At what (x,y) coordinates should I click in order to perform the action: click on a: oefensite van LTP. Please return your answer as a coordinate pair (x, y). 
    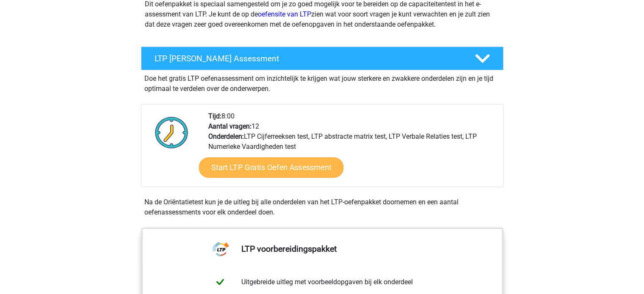
    Looking at the image, I should click on (285, 14).